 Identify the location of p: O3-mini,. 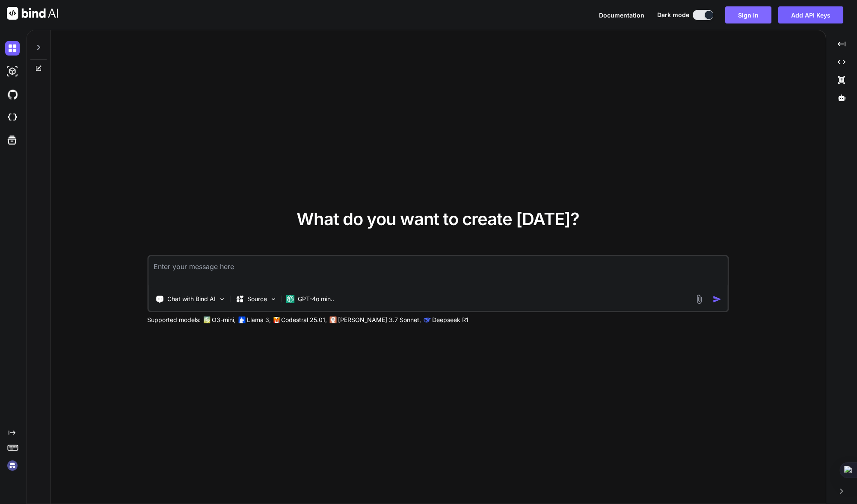
(224, 320).